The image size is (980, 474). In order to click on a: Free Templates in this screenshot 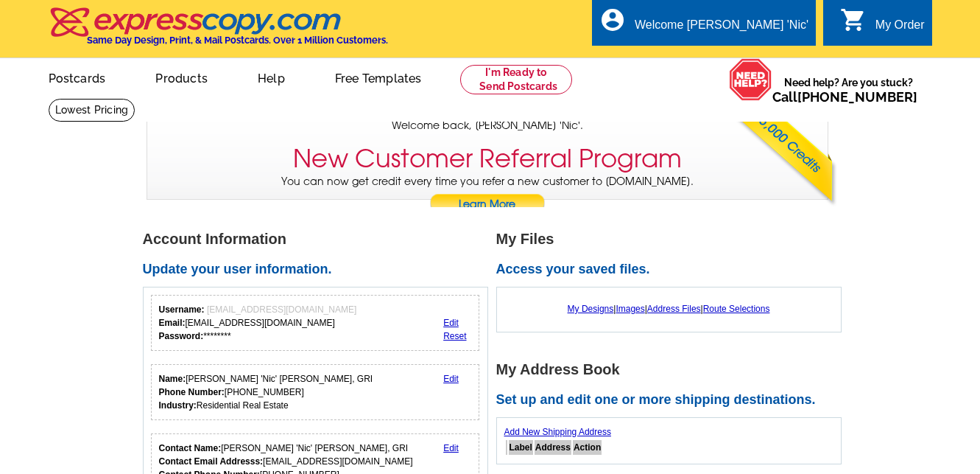, I will do `click(379, 77)`.